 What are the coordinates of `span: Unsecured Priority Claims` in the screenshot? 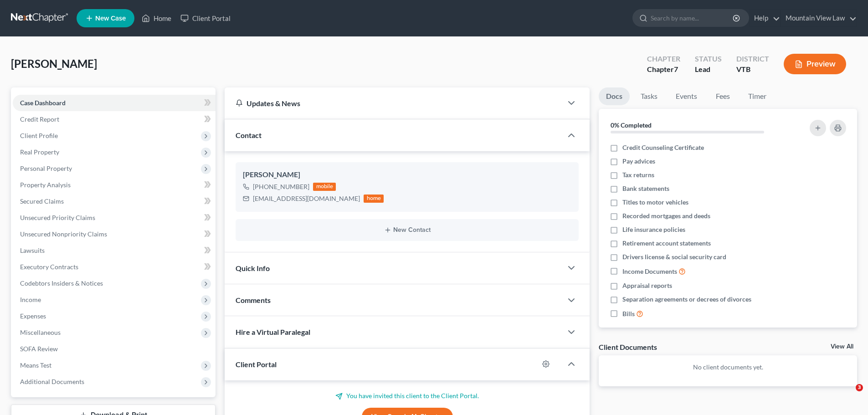 It's located at (58, 217).